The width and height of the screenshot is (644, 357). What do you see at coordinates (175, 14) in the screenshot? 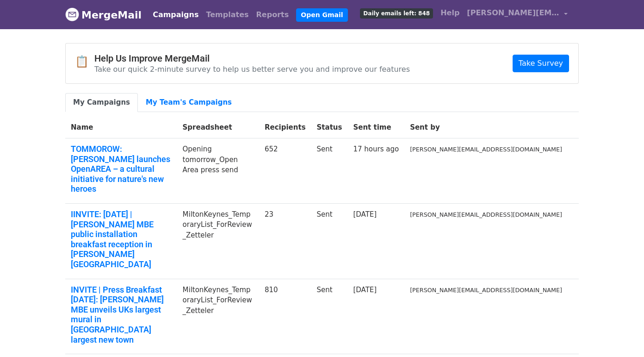
I see `a: Campaigns` at bounding box center [175, 14].